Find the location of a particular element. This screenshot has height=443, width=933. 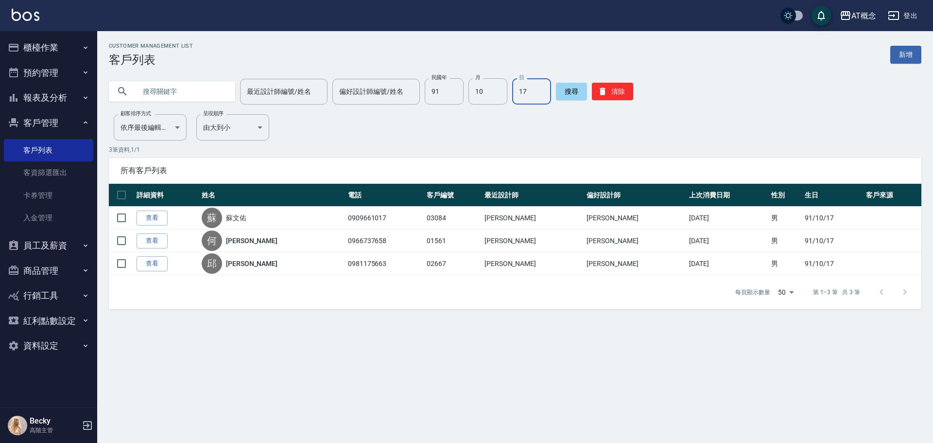

th: 上次消費日期 is located at coordinates (728, 195).